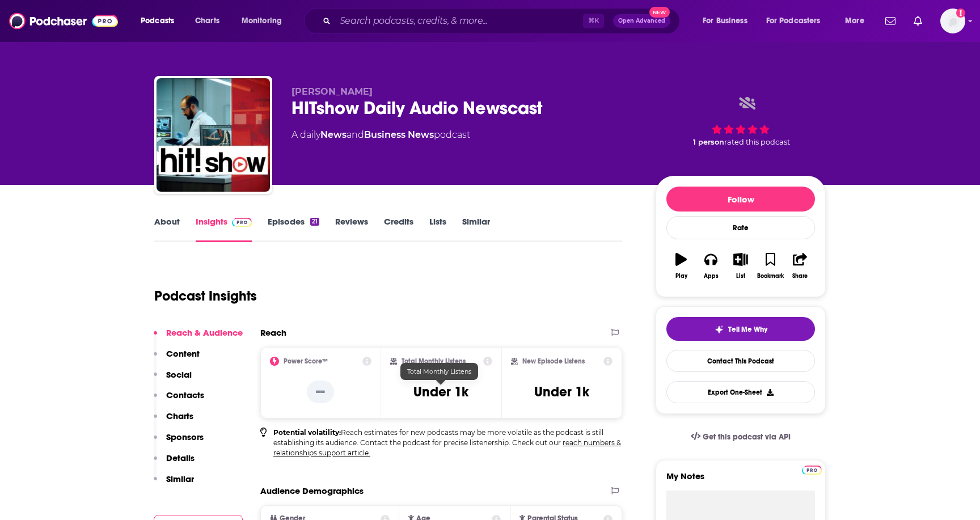 This screenshot has height=520, width=980. I want to click on span: For Podcasters, so click(793, 21).